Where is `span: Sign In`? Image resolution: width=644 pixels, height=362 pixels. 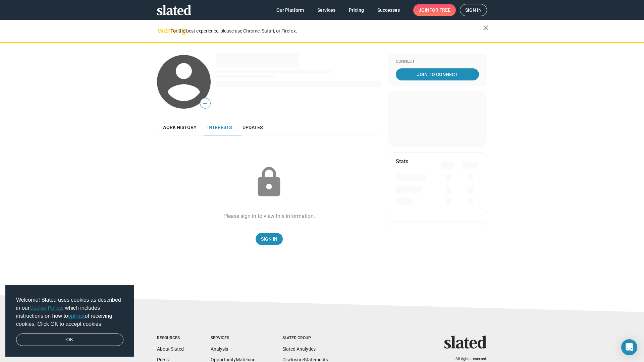
span: Sign In is located at coordinates (269, 239).